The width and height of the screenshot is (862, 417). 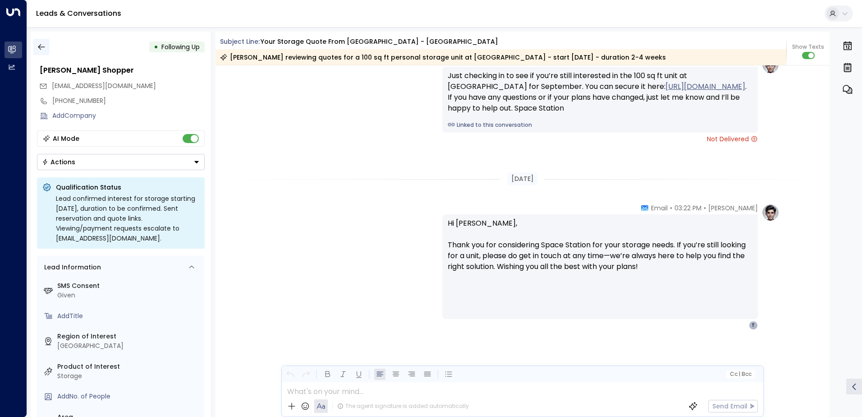 I want to click on label: SMS Consent, so click(x=129, y=285).